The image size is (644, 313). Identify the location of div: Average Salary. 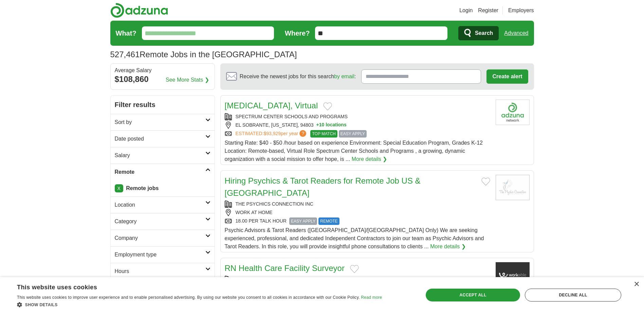
(163, 71).